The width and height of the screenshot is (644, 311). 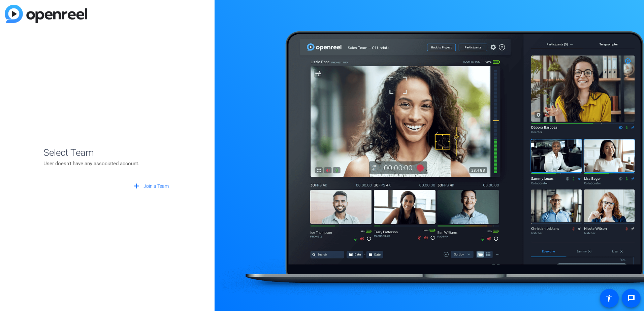 What do you see at coordinates (156, 186) in the screenshot?
I see `span: Join a Team` at bounding box center [156, 186].